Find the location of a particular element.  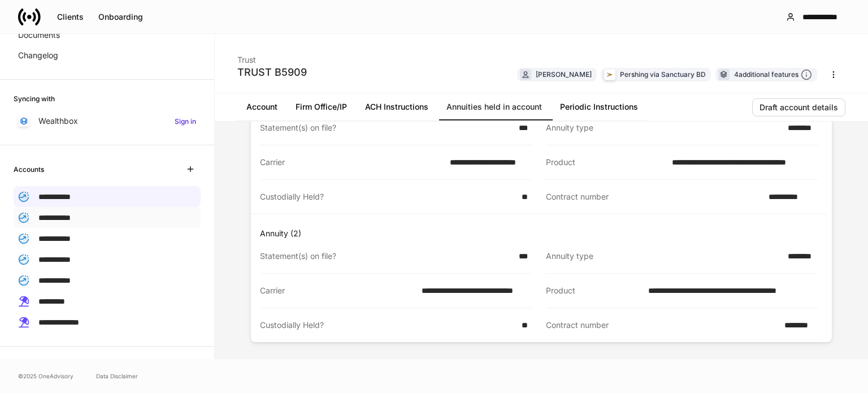

p: Wealthbox is located at coordinates (58, 121).